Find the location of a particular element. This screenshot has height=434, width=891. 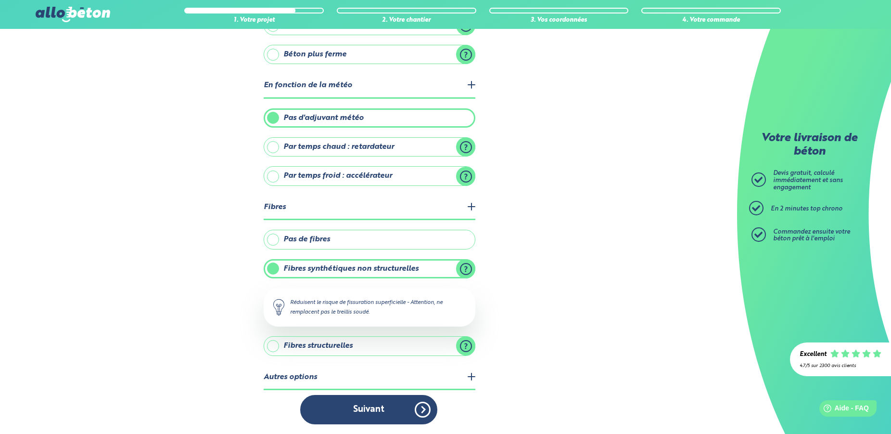

label: Fibres structurelles is located at coordinates (370, 346).